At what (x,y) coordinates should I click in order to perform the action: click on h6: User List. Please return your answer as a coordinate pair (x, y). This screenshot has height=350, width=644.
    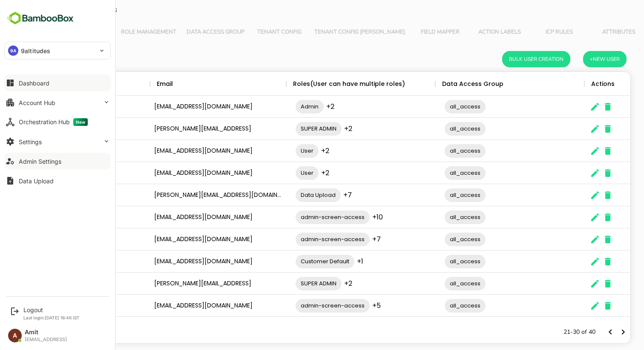
    Looking at the image, I should click on (35, 59).